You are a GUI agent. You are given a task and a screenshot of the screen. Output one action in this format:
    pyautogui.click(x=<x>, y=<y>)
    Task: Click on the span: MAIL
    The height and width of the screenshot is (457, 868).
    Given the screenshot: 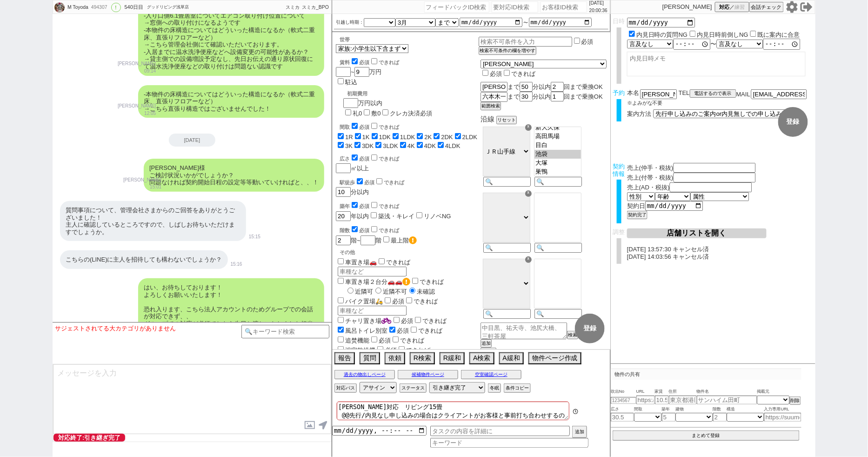 What is the action you would take?
    pyautogui.click(x=743, y=94)
    